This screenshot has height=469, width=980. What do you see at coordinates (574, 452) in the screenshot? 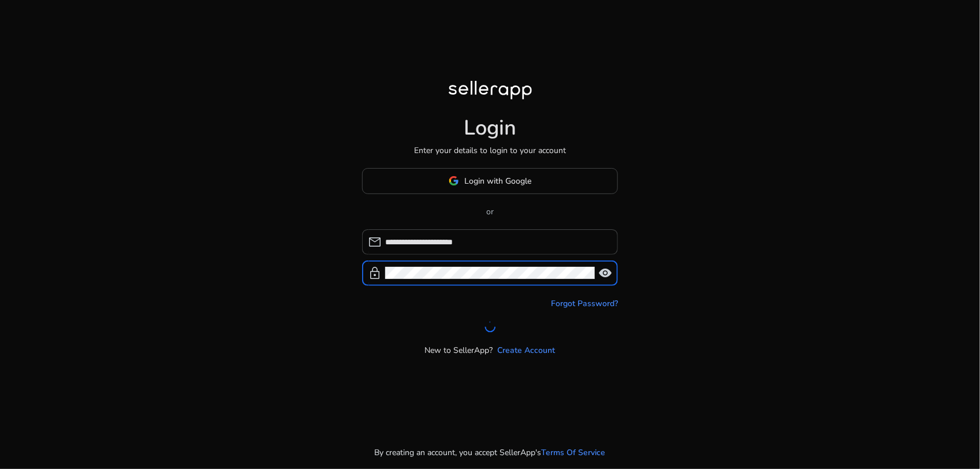
I see `a: Terms Of Service` at bounding box center [574, 452].